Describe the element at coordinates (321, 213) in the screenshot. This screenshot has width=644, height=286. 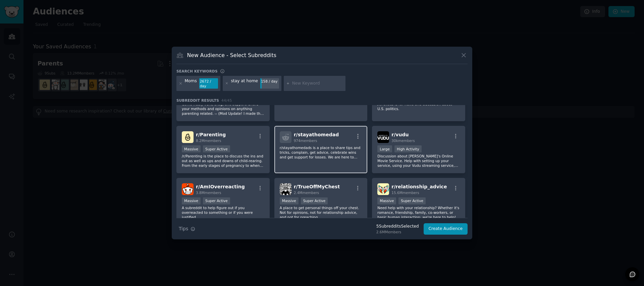
I see `p: A place to get personal things off your chest. Not for opinions, not for relationship advice, and...` at that location.